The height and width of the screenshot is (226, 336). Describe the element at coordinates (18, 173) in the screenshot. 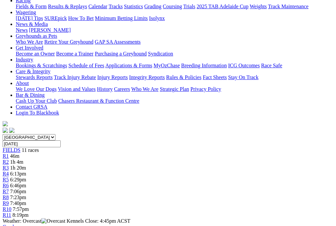

I see `span: 6:13pm` at that location.